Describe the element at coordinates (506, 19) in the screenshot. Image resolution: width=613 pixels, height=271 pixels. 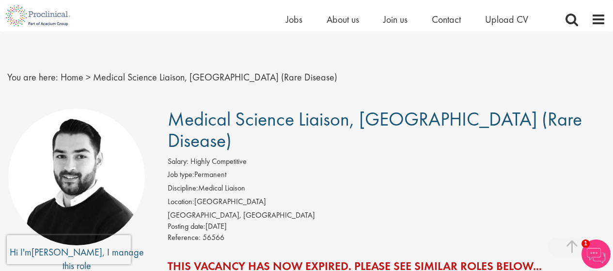
I see `a: Upload CV` at that location.